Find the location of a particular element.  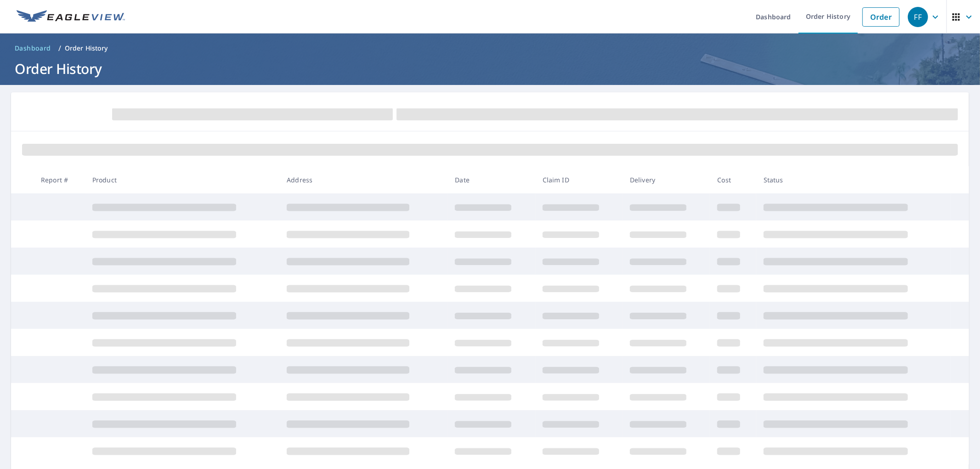

span: Dashboard is located at coordinates (33, 48).